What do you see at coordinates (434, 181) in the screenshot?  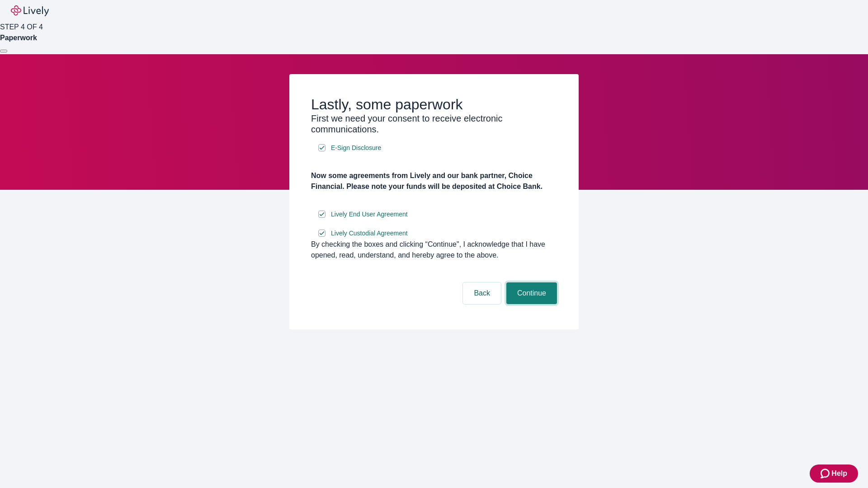 I see `h4: Now some agreements from Lively and our bank partner, Choice Financial. Please note your funds wi...` at bounding box center [434, 181].